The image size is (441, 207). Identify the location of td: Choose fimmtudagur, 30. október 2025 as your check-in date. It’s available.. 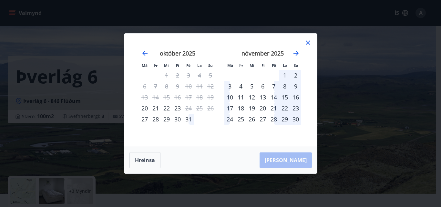
(178, 119).